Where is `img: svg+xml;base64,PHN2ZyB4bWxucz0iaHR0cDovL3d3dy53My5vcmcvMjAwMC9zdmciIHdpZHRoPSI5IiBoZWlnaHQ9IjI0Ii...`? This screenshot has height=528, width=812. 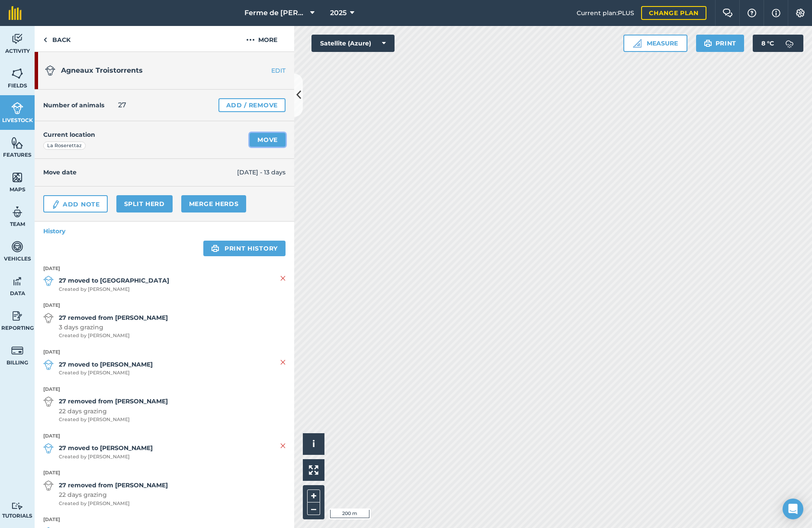 img: svg+xml;base64,PHN2ZyB4bWxucz0iaHR0cDovL3d3dy53My5vcmcvMjAwMC9zdmciIHdpZHRoPSI5IiBoZWlnaHQ9IjI0Ii... is located at coordinates (45, 40).